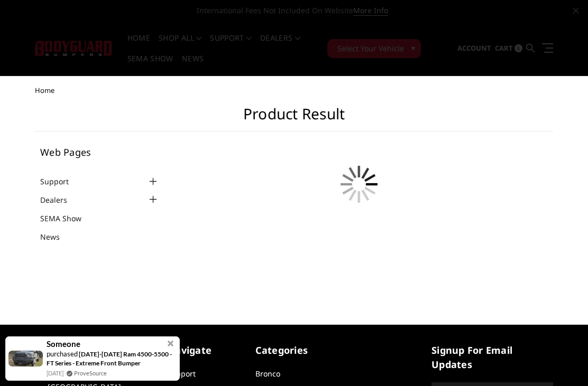 This screenshot has height=386, width=588. What do you see at coordinates (139, 45) in the screenshot?
I see `a: Home` at bounding box center [139, 45].